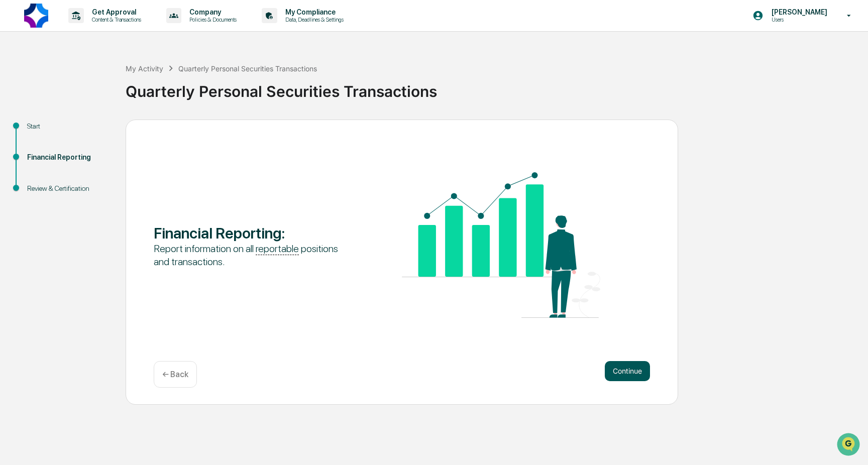 The width and height of the screenshot is (868, 465). What do you see at coordinates (68, 188) in the screenshot?
I see `div: Review & Certification` at bounding box center [68, 188].